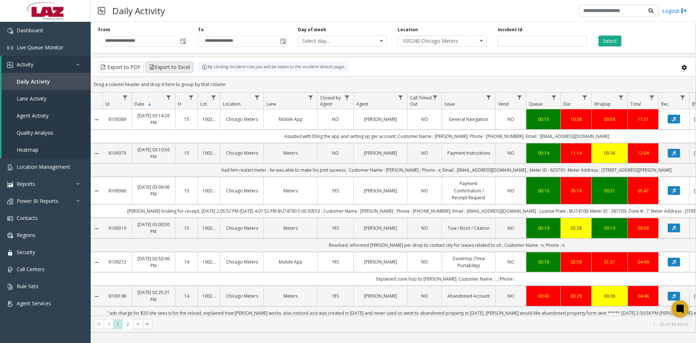 The image size is (696, 343). I want to click on a: 6109272, so click(117, 261).